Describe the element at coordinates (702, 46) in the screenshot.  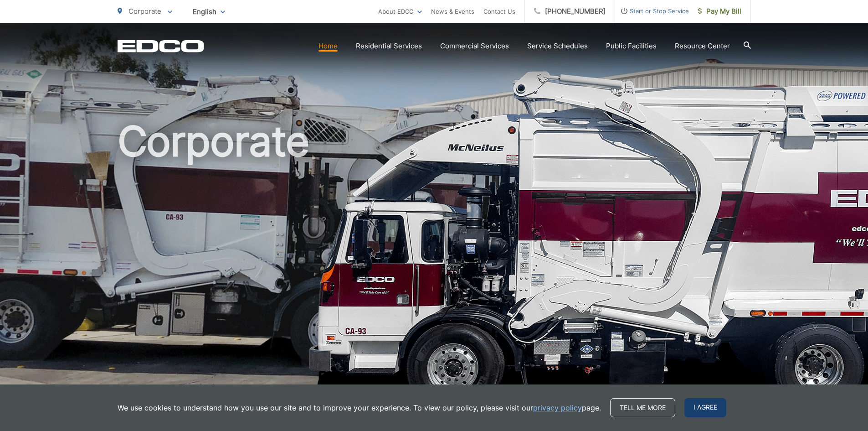
I see `a: Resource Center` at that location.